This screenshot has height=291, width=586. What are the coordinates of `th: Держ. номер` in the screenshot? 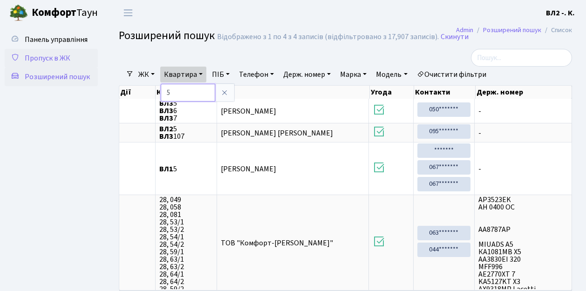 It's located at (524, 92).